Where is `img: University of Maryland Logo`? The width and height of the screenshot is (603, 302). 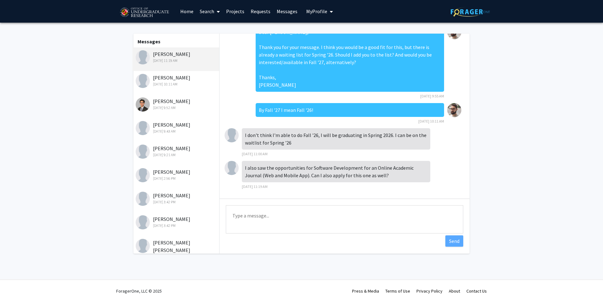 img: University of Maryland Logo is located at coordinates (144, 13).